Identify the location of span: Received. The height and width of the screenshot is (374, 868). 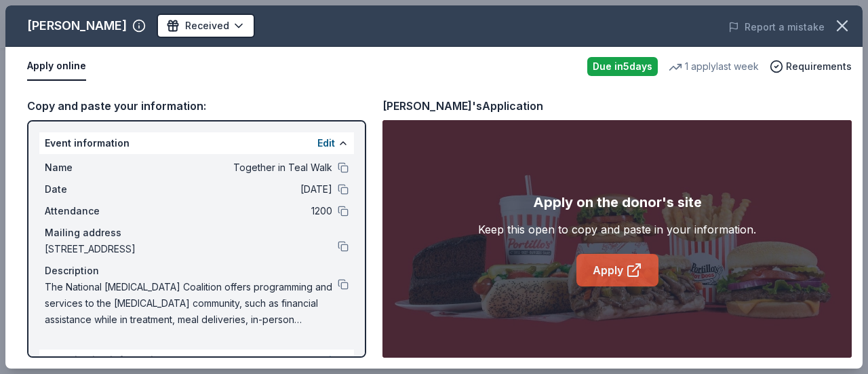
(207, 26).